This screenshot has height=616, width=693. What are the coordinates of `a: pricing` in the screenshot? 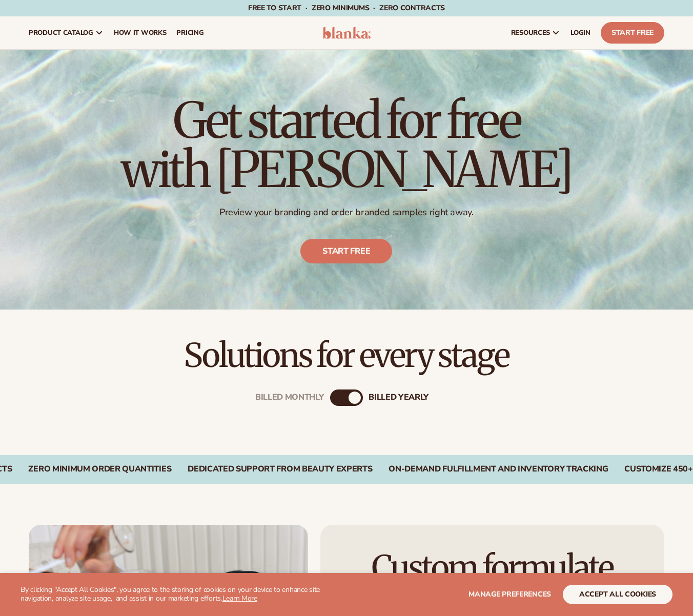 It's located at (189, 33).